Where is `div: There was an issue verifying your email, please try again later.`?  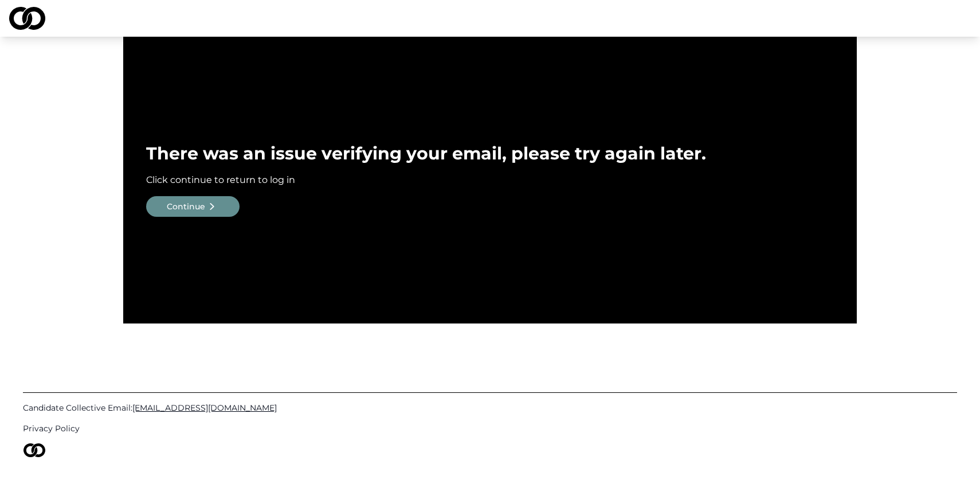
div: There was an issue verifying your email, please try again later. is located at coordinates (490, 154).